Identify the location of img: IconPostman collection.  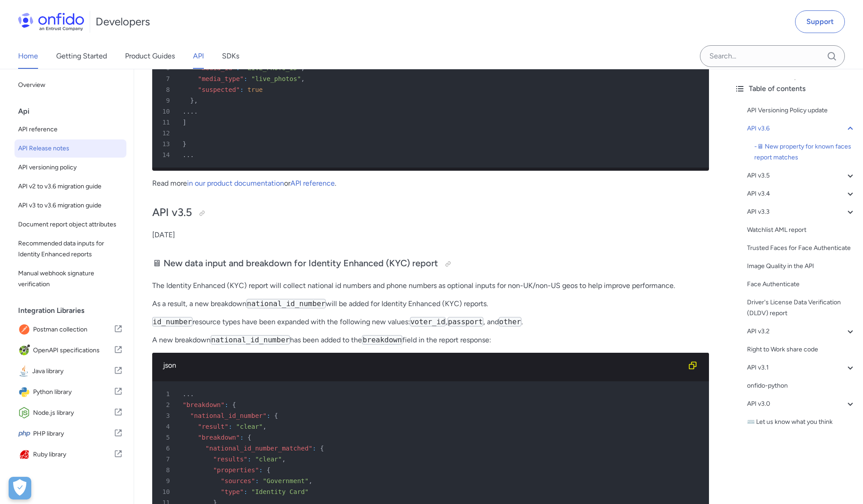
(26, 330).